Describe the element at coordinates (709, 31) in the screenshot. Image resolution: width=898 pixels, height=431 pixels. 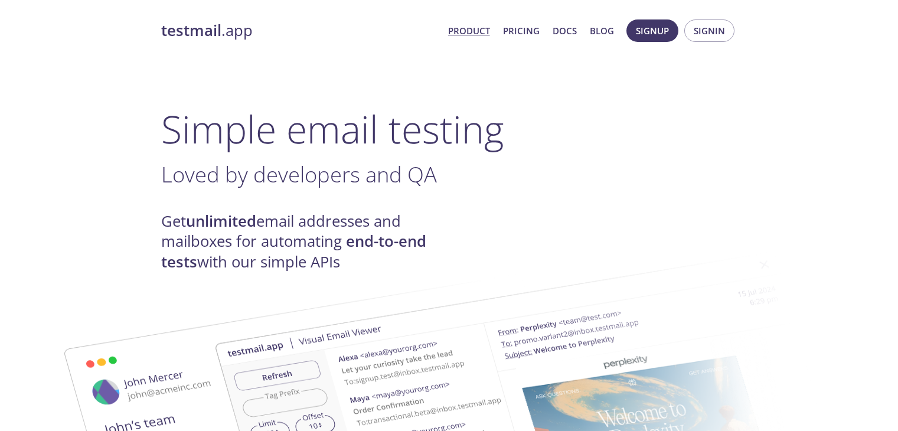
I see `button: Signin` at that location.